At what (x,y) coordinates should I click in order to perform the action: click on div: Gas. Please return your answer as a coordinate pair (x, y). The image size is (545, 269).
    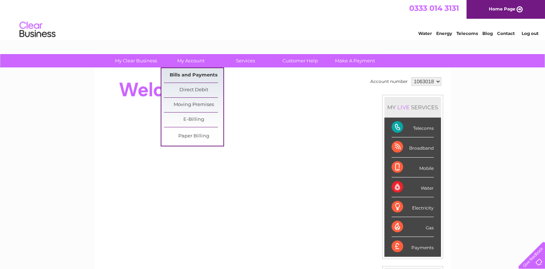
    Looking at the image, I should click on (412, 226).